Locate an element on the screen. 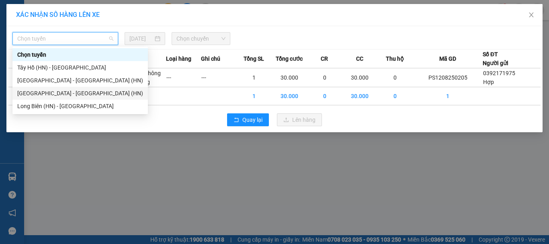 Image resolution: width=549 pixels, height=244 pixels. button: uploadLên hàng is located at coordinates (299, 120).